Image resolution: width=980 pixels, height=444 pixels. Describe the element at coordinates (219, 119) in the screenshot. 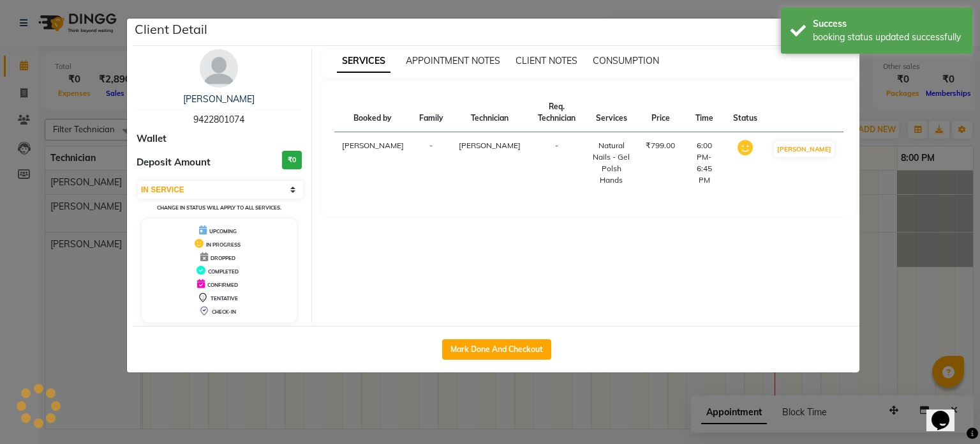

I see `span: 9422801074` at that location.